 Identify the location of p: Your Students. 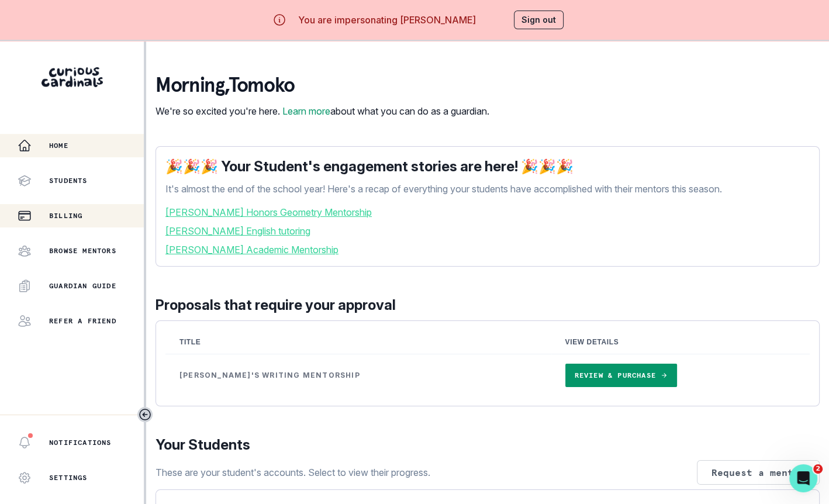
(488, 445).